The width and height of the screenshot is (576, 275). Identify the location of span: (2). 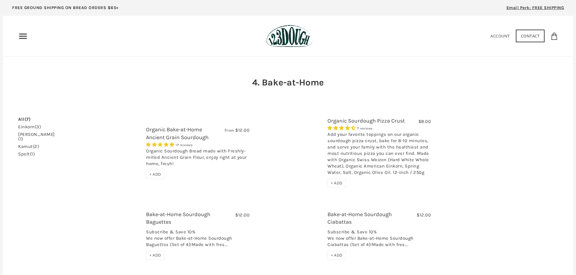
(36, 147).